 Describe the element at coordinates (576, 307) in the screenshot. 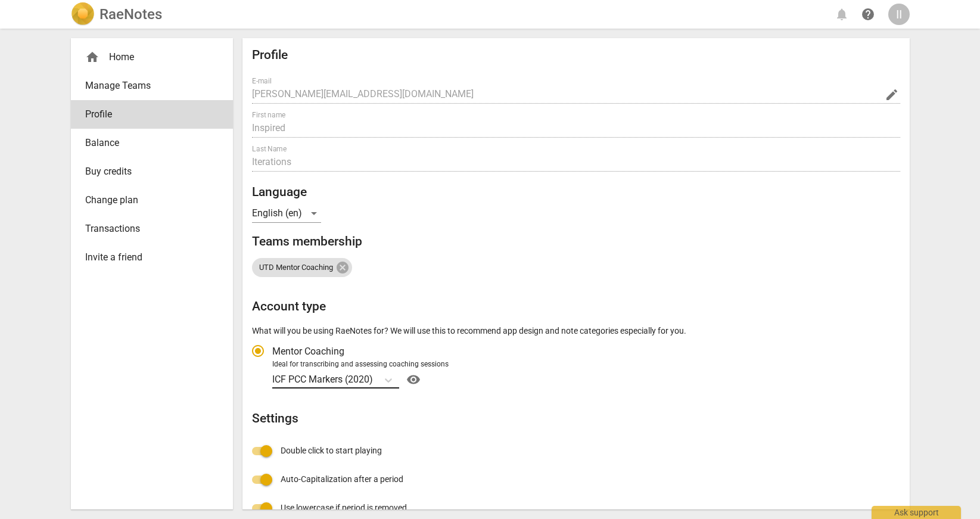

I see `h2: Account type` at that location.